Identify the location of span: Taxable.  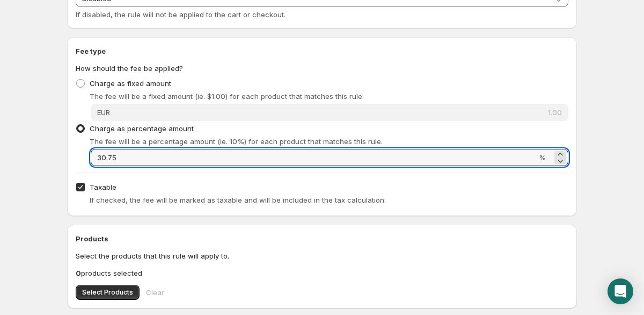
(103, 187).